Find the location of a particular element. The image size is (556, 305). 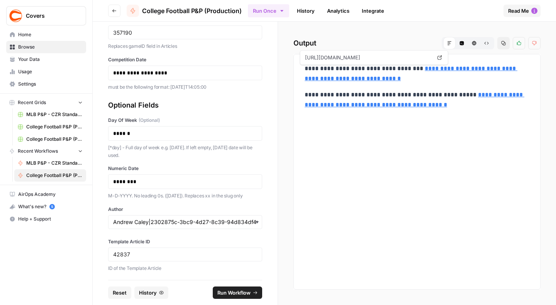

label: Numeric Date is located at coordinates (185, 169).